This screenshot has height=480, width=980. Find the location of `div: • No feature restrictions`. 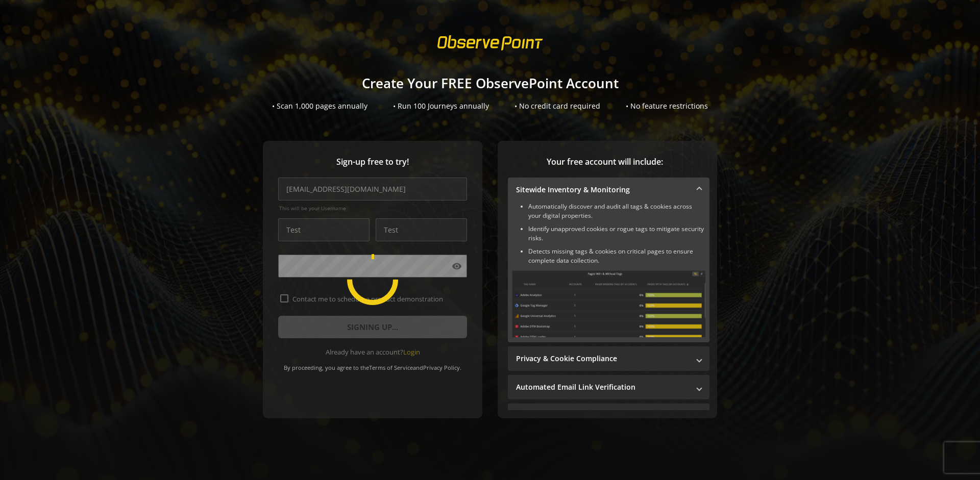

div: • No feature restrictions is located at coordinates (667, 106).